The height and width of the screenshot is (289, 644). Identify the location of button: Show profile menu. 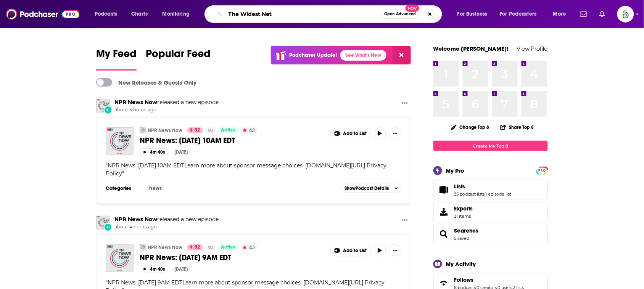
(626, 14).